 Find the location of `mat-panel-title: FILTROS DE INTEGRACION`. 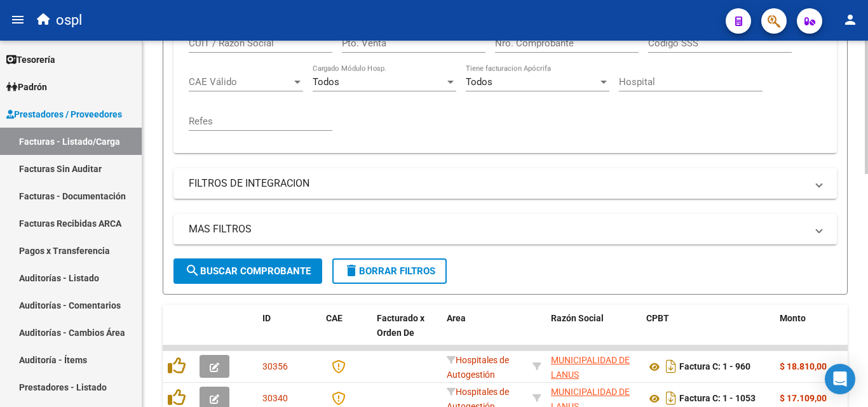

mat-panel-title: FILTROS DE INTEGRACION is located at coordinates (498, 184).